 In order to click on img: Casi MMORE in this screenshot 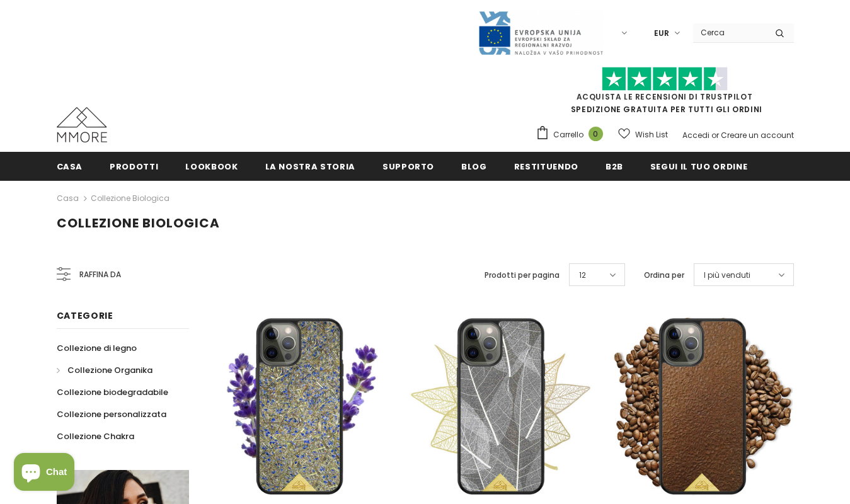, I will do `click(82, 125)`.